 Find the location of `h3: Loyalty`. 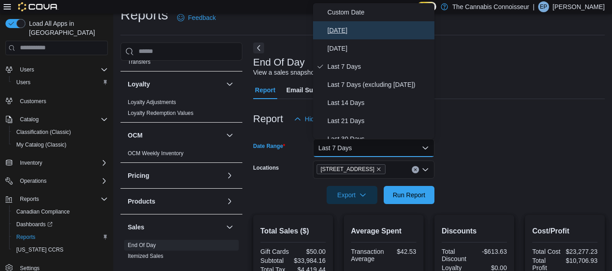

h3: Loyalty is located at coordinates (139, 84).